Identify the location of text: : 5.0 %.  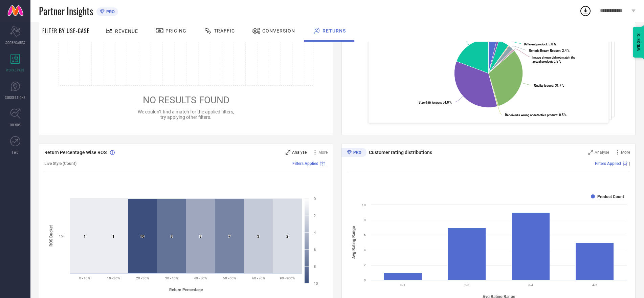
(540, 44).